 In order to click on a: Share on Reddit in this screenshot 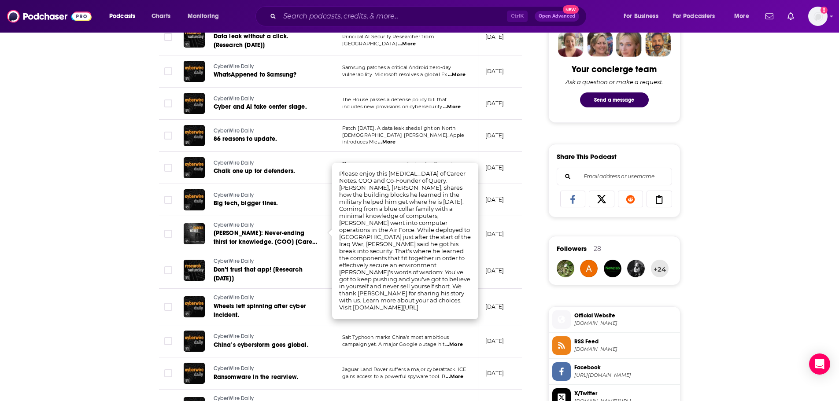, I will do `click(630, 199)`.